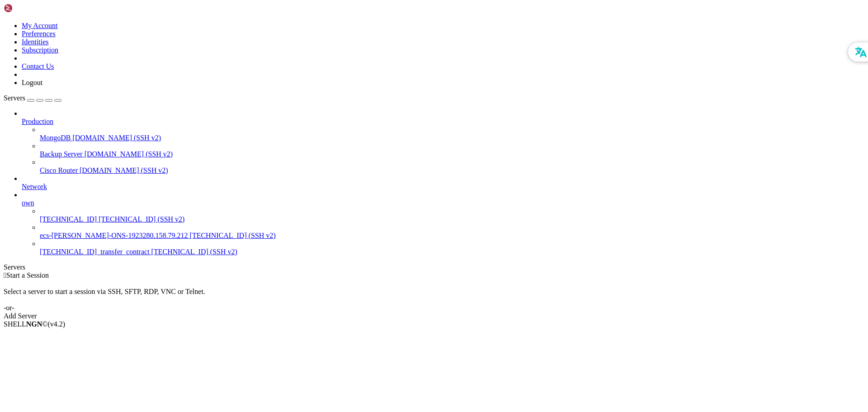  What do you see at coordinates (29, 9) in the screenshot?
I see `img: Shellngn` at bounding box center [29, 9].